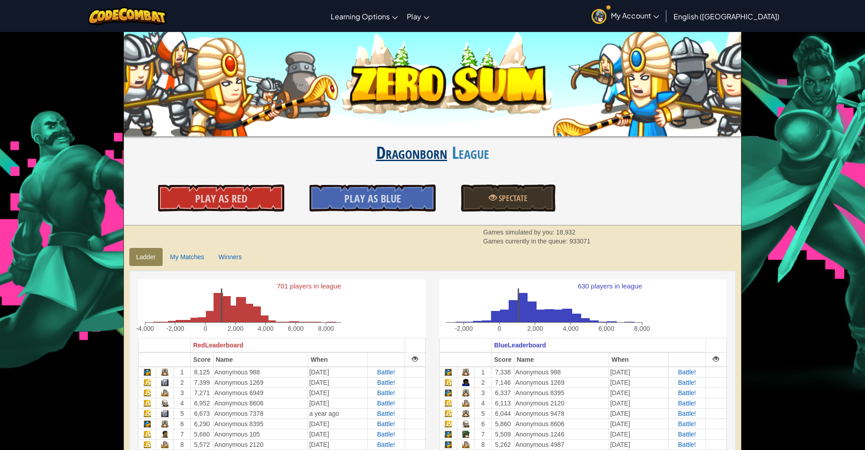 This screenshot has height=450, width=865. What do you see at coordinates (260, 414) in the screenshot?
I see `td: Anonymous 7378` at bounding box center [260, 414].